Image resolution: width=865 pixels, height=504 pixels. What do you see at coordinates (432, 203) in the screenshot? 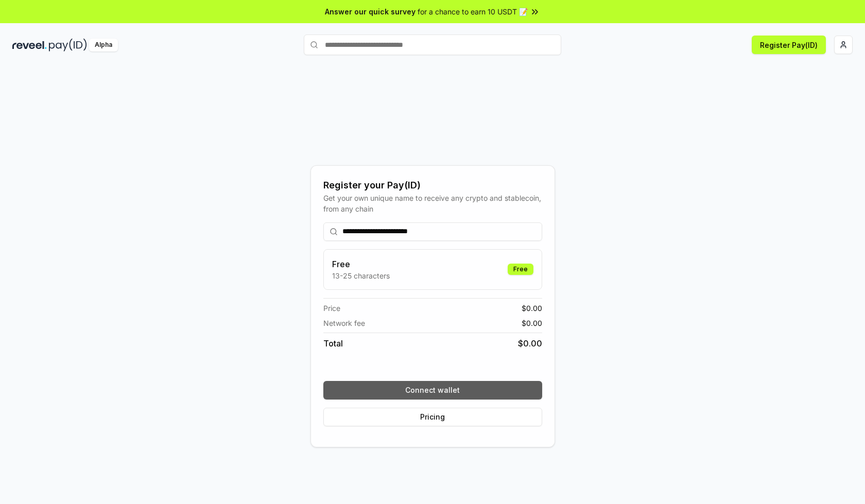
I see `div: Get your own unique name to receive any crypto and stablecoin, from any chain` at bounding box center [432, 203].